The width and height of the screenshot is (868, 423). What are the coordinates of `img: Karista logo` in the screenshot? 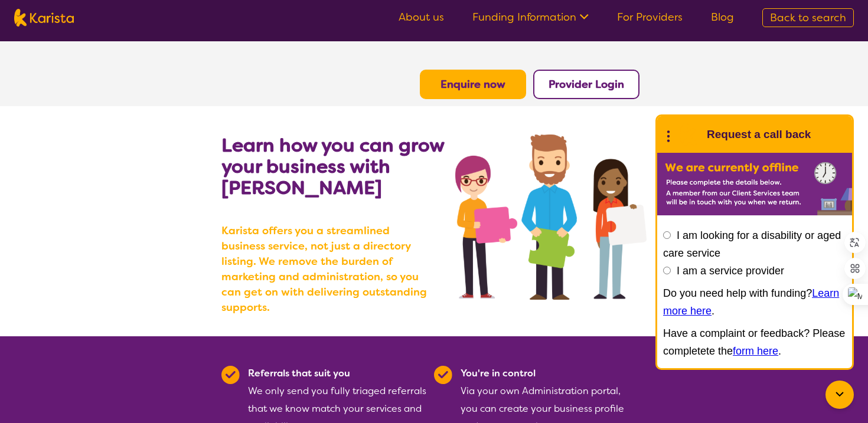 It's located at (43, 18).